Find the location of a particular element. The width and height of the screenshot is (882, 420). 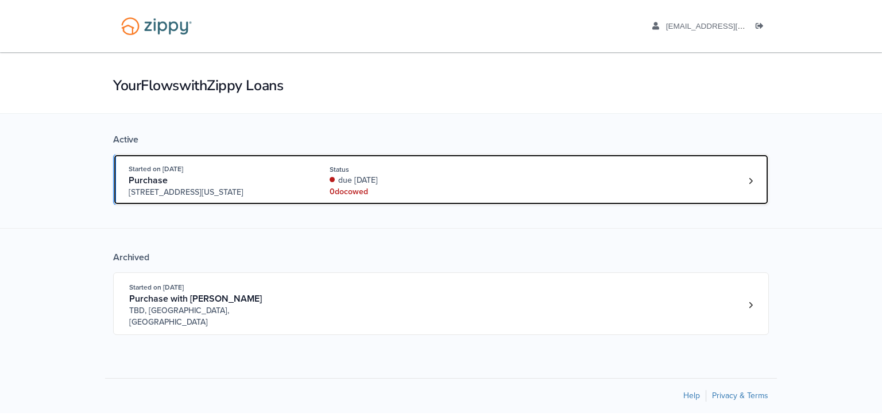

a: Log out is located at coordinates (762, 28).